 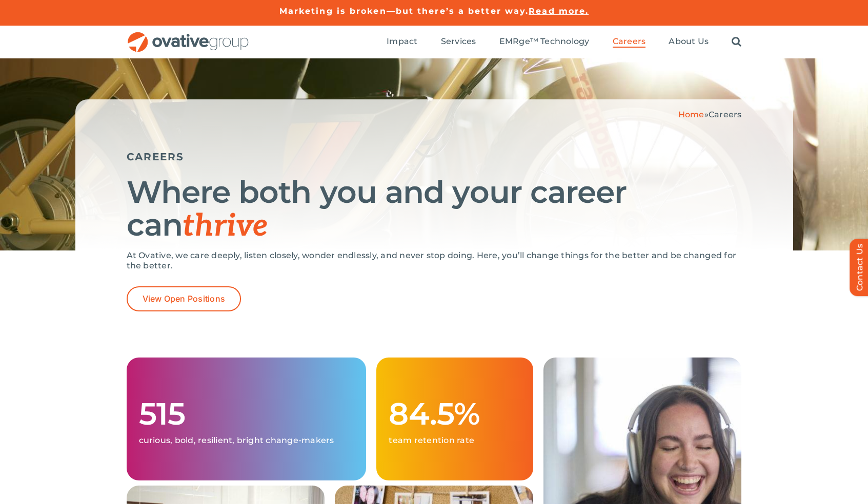 What do you see at coordinates (402, 42) in the screenshot?
I see `span: Impact` at bounding box center [402, 42].